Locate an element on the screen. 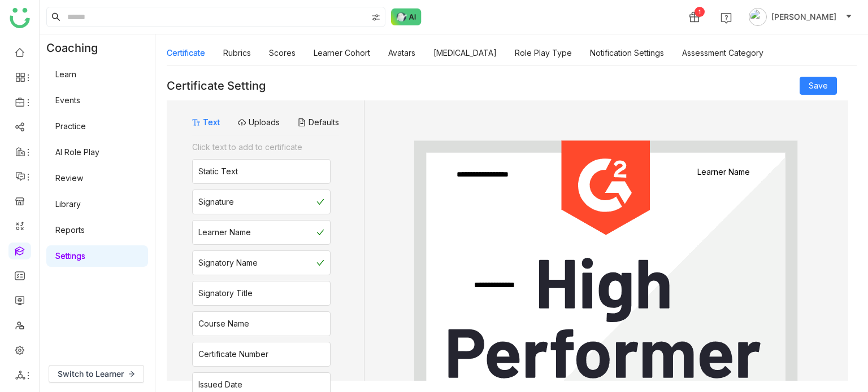  button: Switch to Learner is located at coordinates (96, 374).